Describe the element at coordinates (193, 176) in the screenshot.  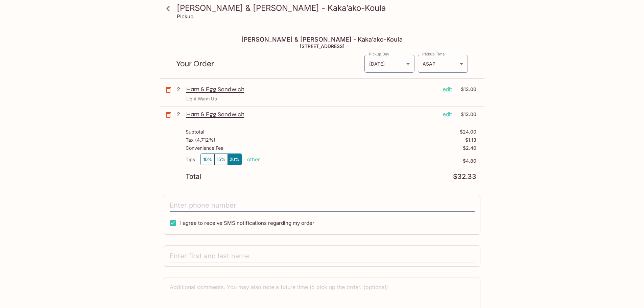
I see `p: Total` at that location.